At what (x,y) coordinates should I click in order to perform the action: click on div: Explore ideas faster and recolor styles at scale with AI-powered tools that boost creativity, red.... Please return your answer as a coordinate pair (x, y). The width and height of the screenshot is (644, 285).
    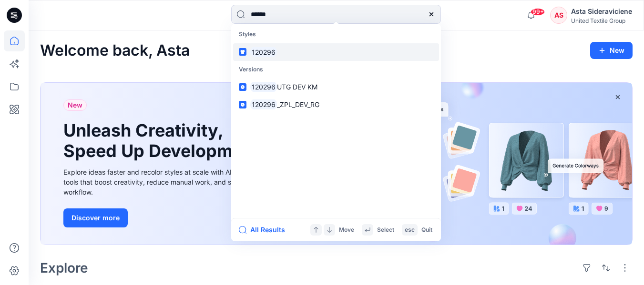
    Looking at the image, I should click on (171, 182).